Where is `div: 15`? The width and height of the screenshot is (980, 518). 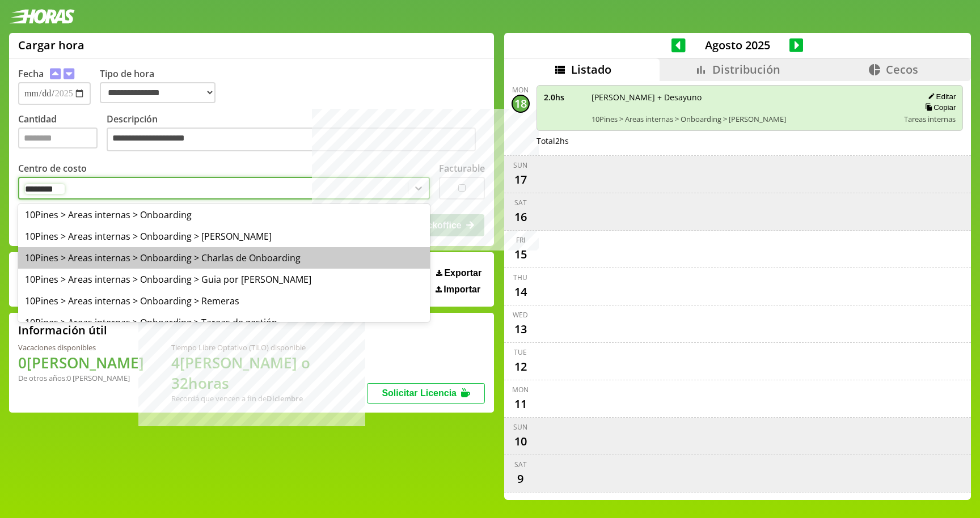 div: 15 is located at coordinates (521, 254).